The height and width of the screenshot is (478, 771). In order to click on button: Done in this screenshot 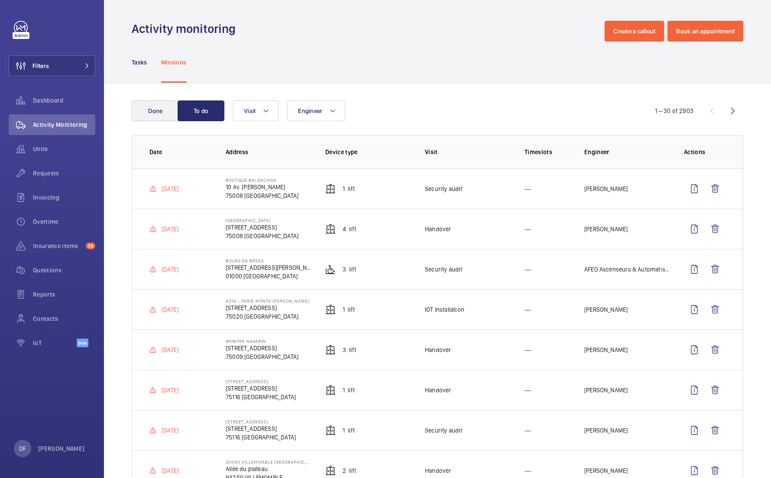, I will do `click(155, 111)`.